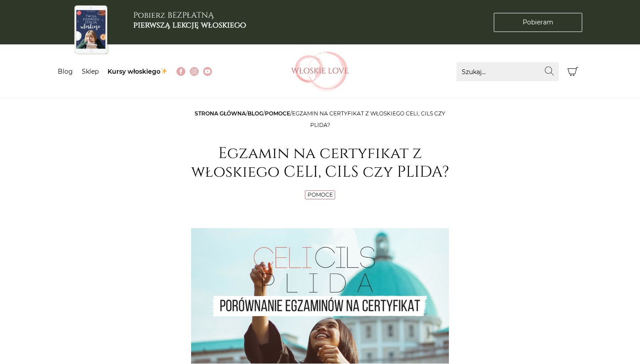 The height and width of the screenshot is (364, 640). I want to click on b: pierwszą lekcję włoskiego, so click(190, 25).